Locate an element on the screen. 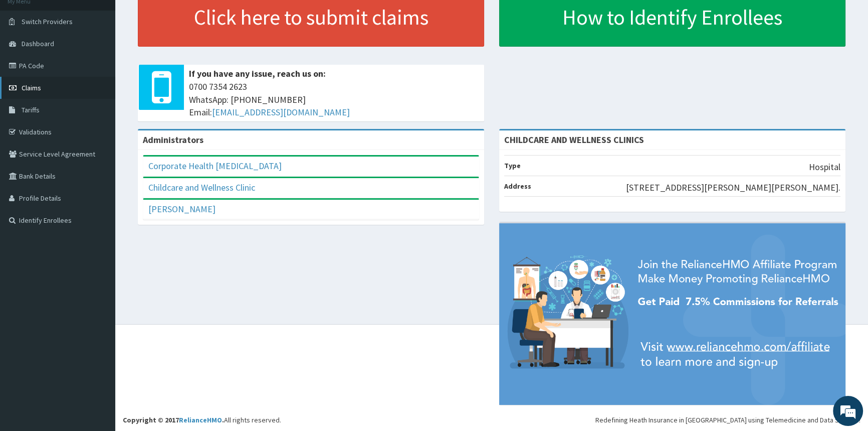  b: Type is located at coordinates (512, 166).